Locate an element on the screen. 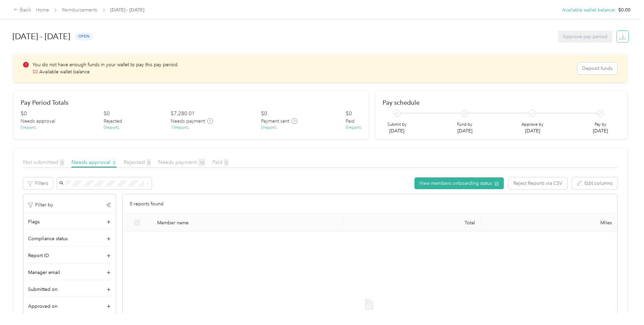  span: Manager email is located at coordinates (44, 272).